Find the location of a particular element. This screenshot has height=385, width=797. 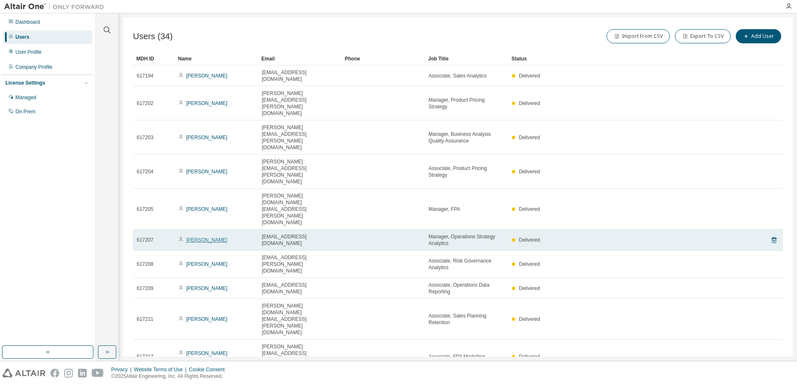

span: 617209 is located at coordinates (145, 288).